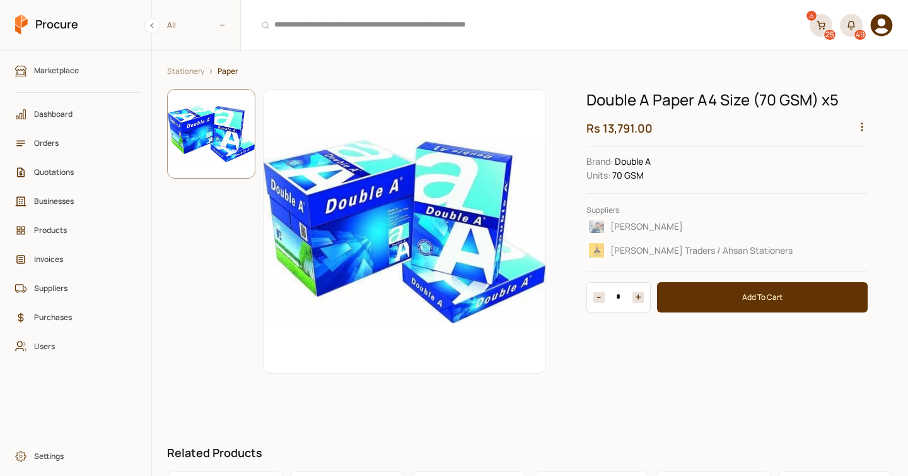 This screenshot has height=476, width=908. What do you see at coordinates (725, 226) in the screenshot?
I see `div: Kashif Ali Khan` at bounding box center [725, 226].